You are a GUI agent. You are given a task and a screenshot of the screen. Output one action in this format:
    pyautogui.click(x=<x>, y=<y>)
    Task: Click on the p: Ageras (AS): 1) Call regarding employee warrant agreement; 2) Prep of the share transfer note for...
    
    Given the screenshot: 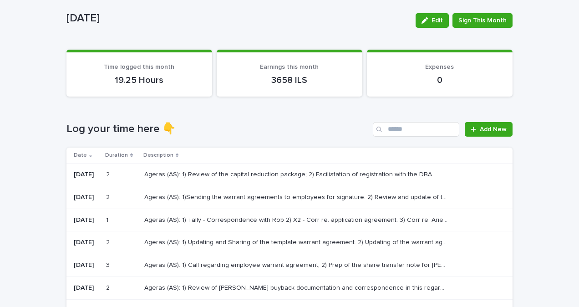 What is the action you would take?
    pyautogui.click(x=297, y=264)
    